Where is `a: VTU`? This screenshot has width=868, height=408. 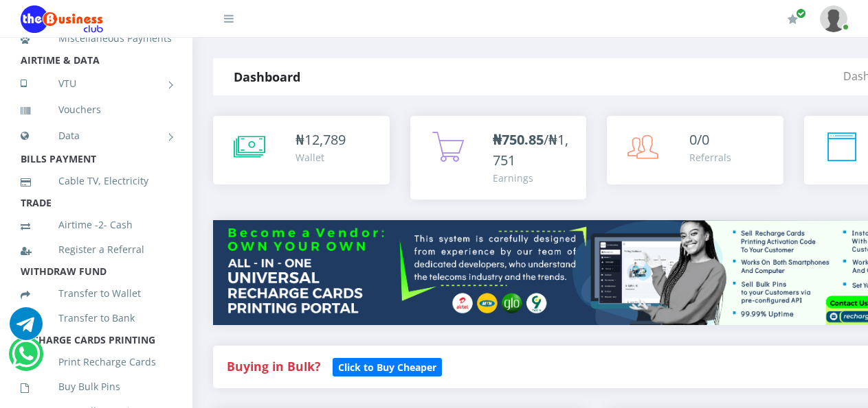
a: VTU is located at coordinates (96, 84).